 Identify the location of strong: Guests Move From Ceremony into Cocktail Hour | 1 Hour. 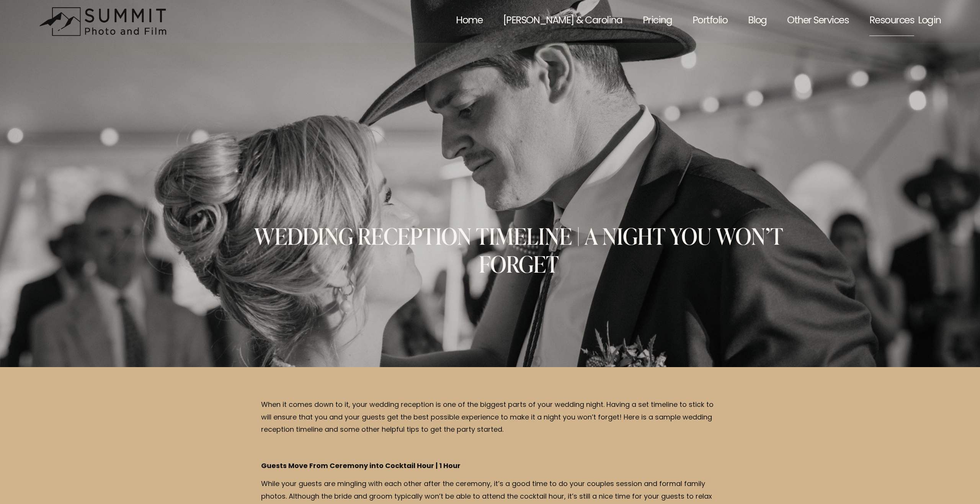
(360, 466).